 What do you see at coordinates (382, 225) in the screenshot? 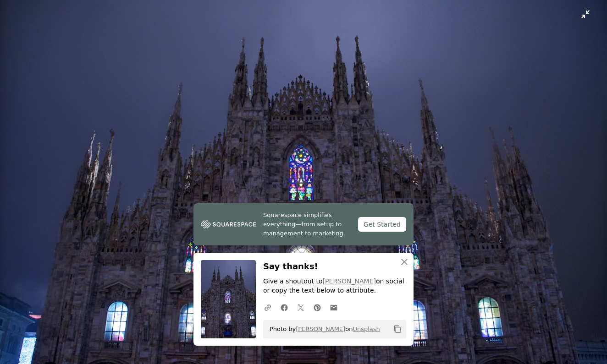
I see `div: Get Started` at bounding box center [382, 225].